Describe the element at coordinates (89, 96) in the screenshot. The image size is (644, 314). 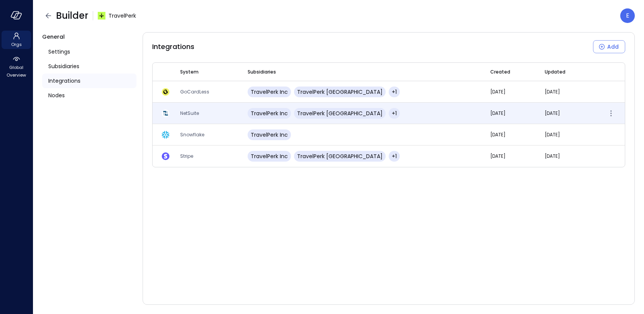
I see `a: Nodes` at that location.